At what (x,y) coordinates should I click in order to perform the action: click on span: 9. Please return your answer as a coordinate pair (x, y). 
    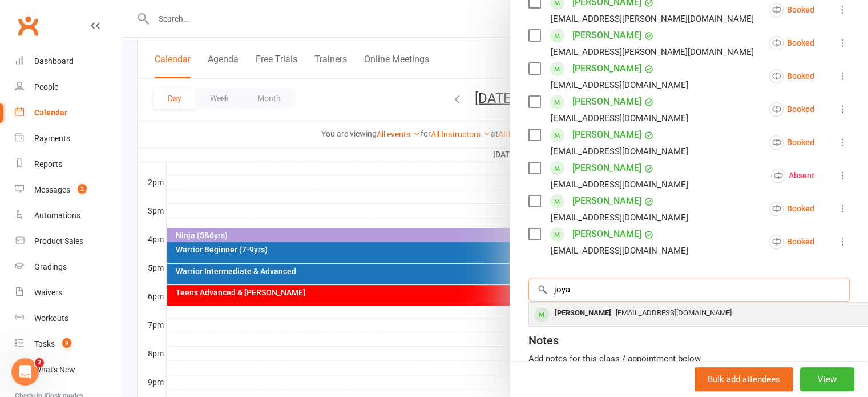
    Looking at the image, I should click on (67, 343).